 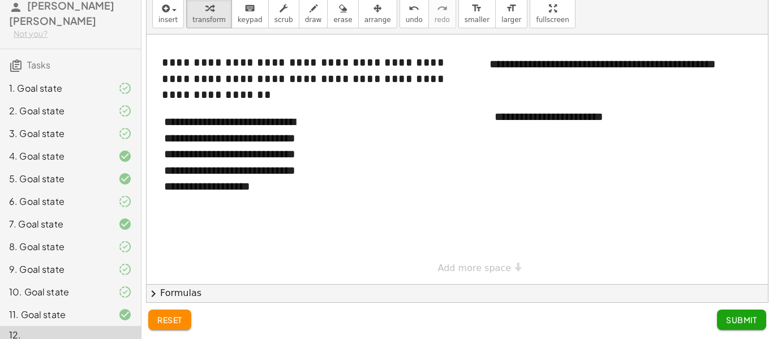 I want to click on div: 7. Goal state, so click(x=54, y=224).